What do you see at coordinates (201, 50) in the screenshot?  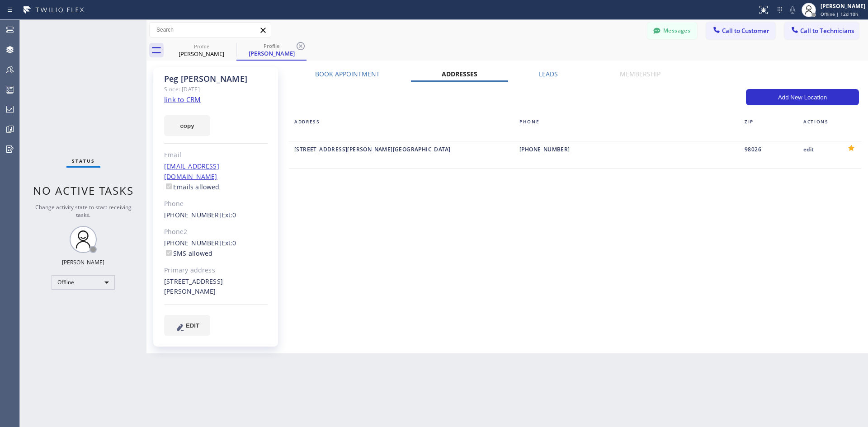 I see `div: Norman Kulla` at bounding box center [201, 50].